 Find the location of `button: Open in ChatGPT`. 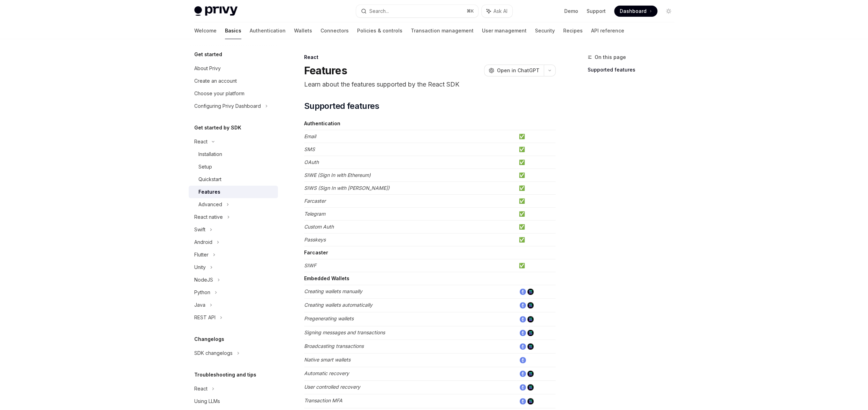

button: Open in ChatGPT is located at coordinates (513, 71).